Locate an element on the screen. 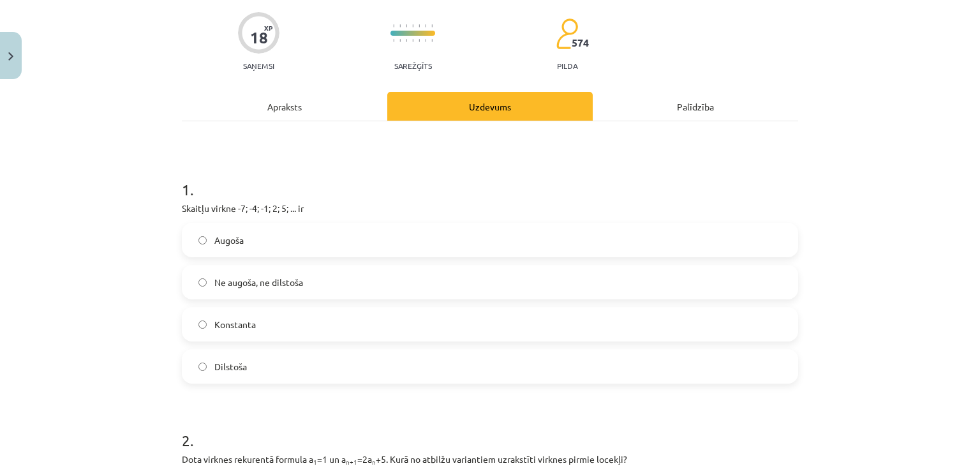 This screenshot has width=980, height=466. div: Apraksts is located at coordinates (284, 106).